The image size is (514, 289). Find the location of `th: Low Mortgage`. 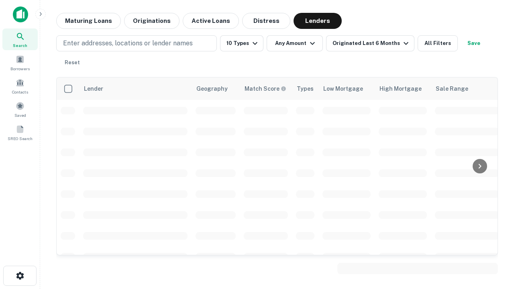

th: Low Mortgage is located at coordinates (346, 89).